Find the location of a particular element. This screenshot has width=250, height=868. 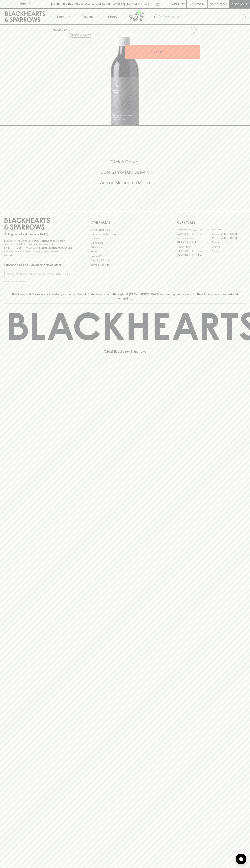

button: SUBSCRIBE is located at coordinates (64, 274).